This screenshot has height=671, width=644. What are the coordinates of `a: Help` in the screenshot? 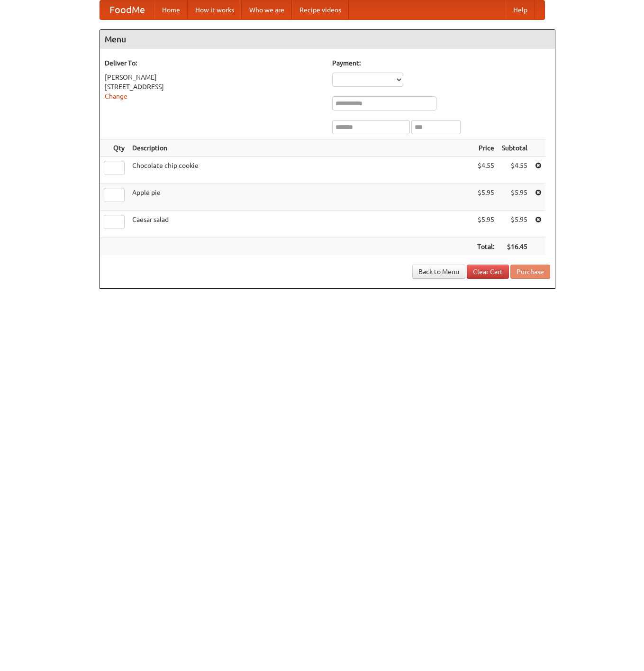 It's located at (521, 10).